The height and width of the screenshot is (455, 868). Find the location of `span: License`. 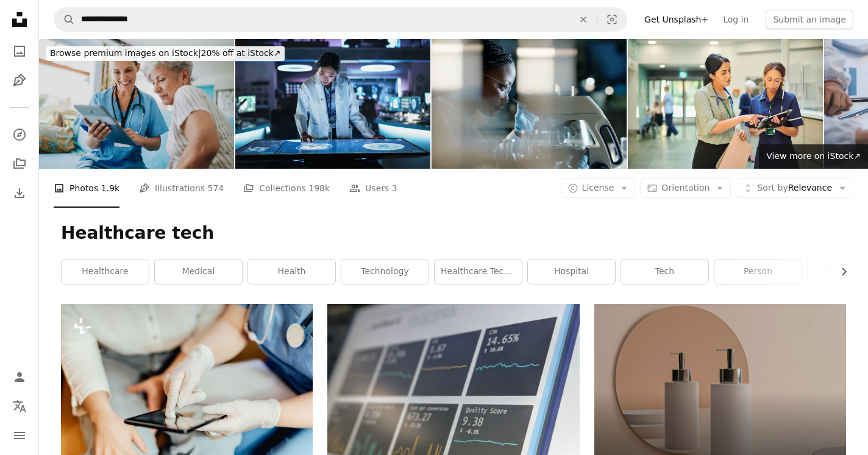

span: License is located at coordinates (598, 188).